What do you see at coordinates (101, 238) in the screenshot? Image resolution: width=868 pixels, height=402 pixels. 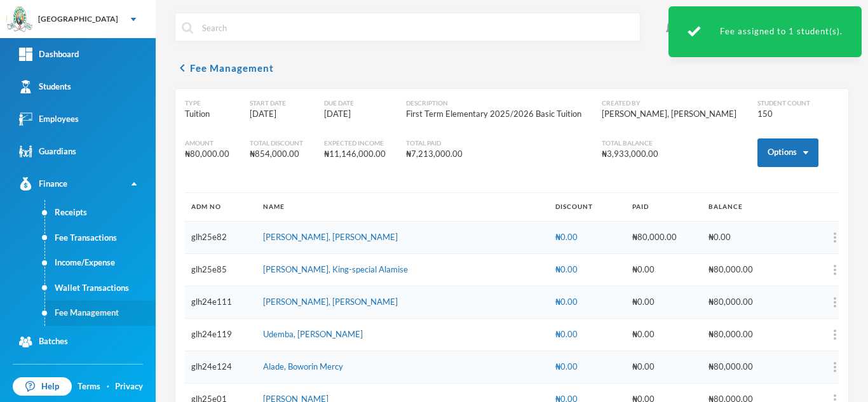 I see `a: Fee Transactions` at bounding box center [101, 238].